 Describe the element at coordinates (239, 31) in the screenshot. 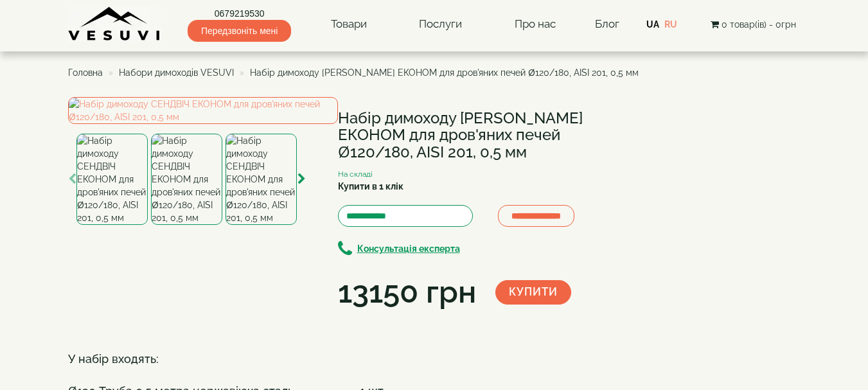

I see `span: Передзвоніть мені` at that location.